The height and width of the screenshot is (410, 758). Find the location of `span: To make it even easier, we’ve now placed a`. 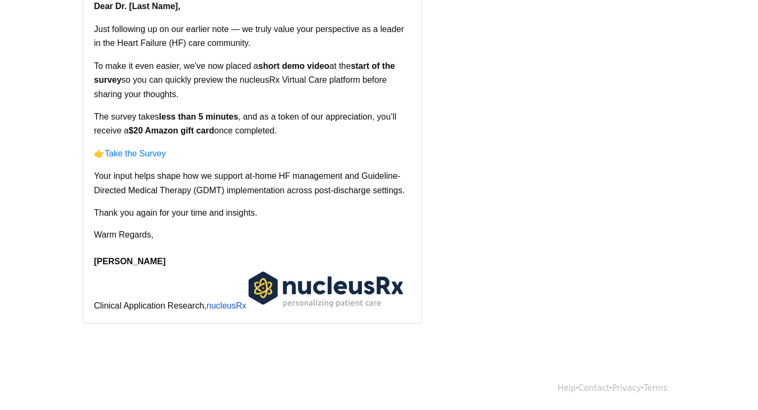

span: To make it even easier, we’ve now placed a is located at coordinates (176, 66).